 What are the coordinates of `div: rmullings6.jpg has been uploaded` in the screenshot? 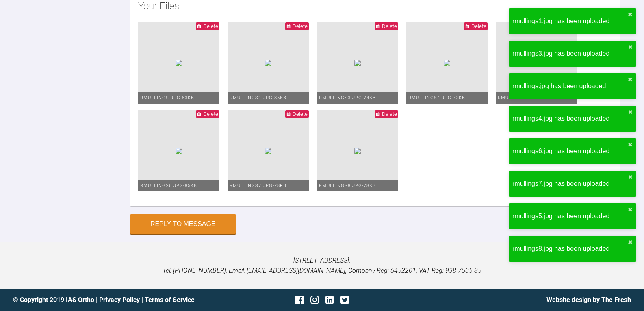 It's located at (570, 151).